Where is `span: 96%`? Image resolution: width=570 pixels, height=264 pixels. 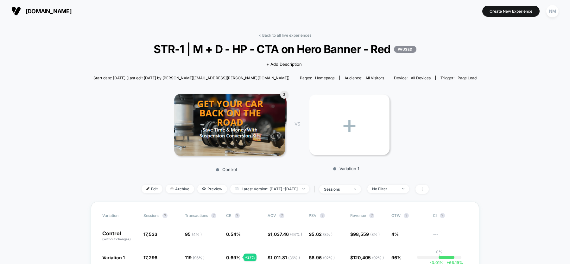
span: 96% is located at coordinates (396, 258).